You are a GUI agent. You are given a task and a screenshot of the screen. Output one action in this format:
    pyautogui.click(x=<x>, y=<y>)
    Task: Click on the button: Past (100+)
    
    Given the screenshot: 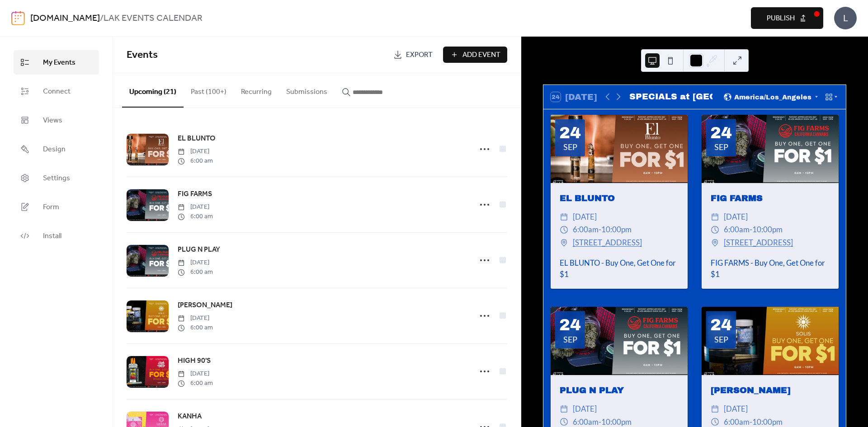 What is the action you would take?
    pyautogui.click(x=209, y=90)
    